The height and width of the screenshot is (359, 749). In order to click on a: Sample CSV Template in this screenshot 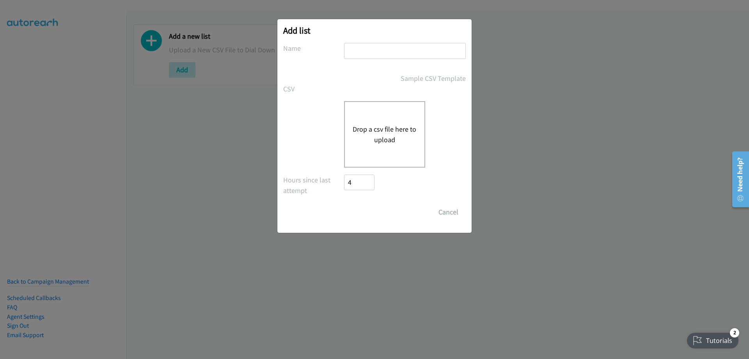, I will do `click(433, 78)`.